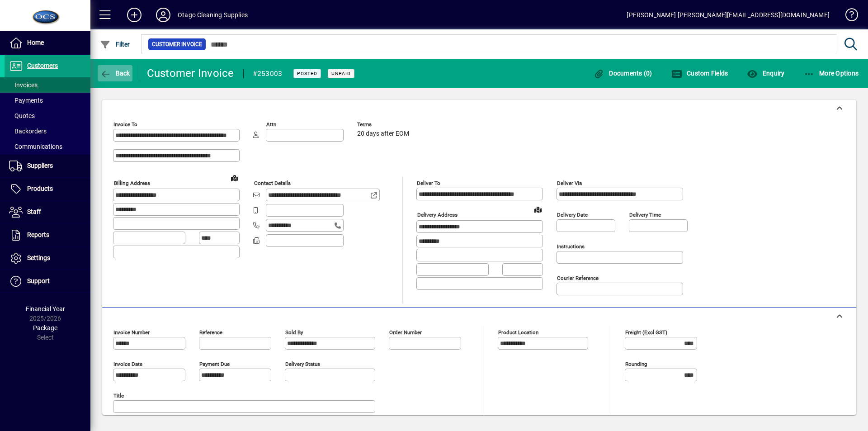 The height and width of the screenshot is (431, 868). I want to click on mat-label: Freight (excl GST), so click(646, 332).